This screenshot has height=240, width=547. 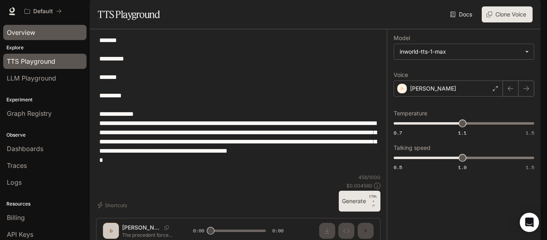 What do you see at coordinates (401, 75) in the screenshot?
I see `p: Voice` at bounding box center [401, 75].